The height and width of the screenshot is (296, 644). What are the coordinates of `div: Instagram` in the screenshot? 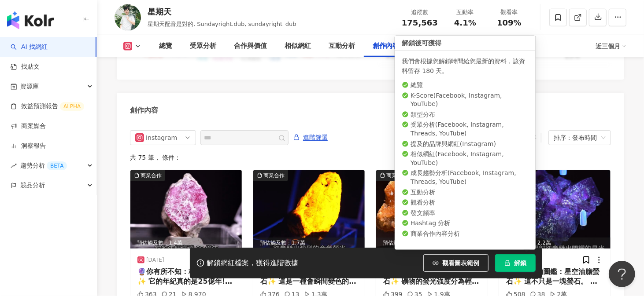 It's located at (160, 138).